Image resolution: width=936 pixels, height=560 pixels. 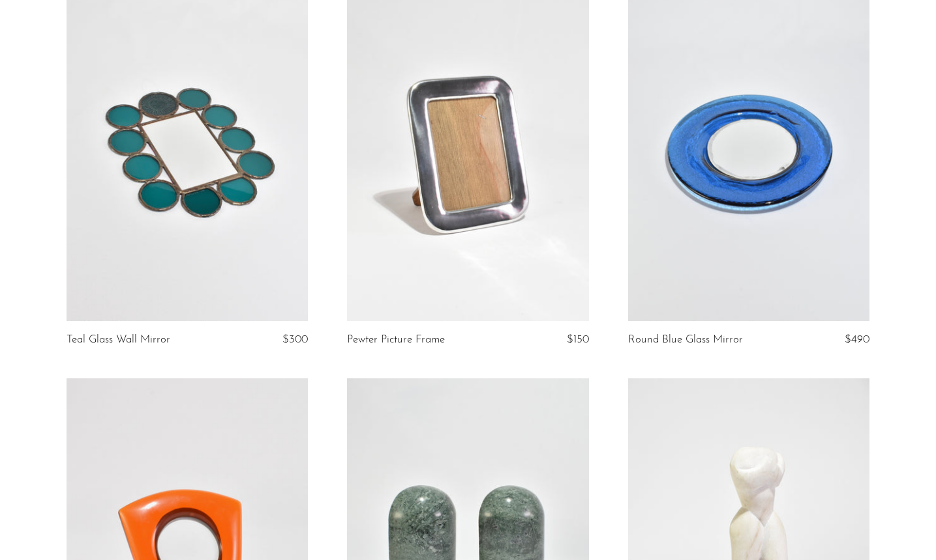 I want to click on a: Pewter Picture Frame, so click(x=396, y=340).